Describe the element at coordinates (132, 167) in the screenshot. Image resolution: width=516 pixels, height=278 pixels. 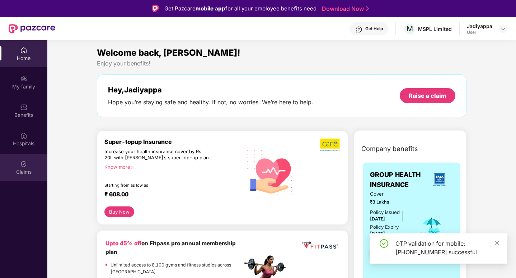
I see `span: right` at that location.